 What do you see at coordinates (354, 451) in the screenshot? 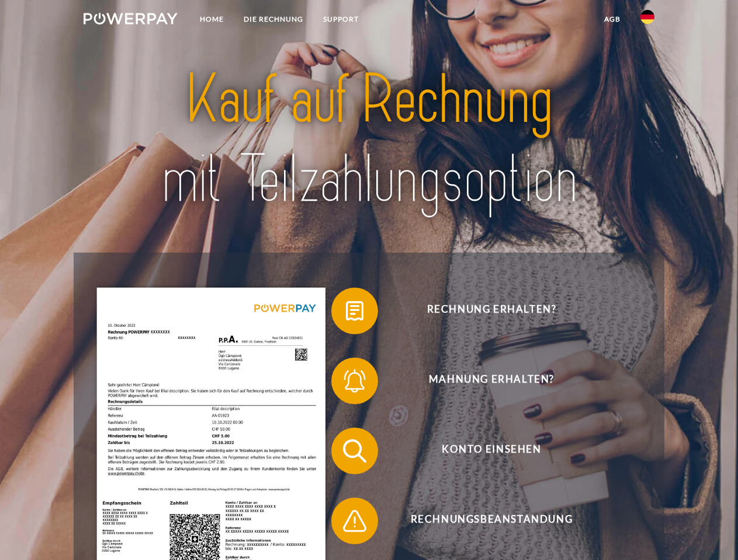
I see `img: qb_search.svg` at bounding box center [354, 451].